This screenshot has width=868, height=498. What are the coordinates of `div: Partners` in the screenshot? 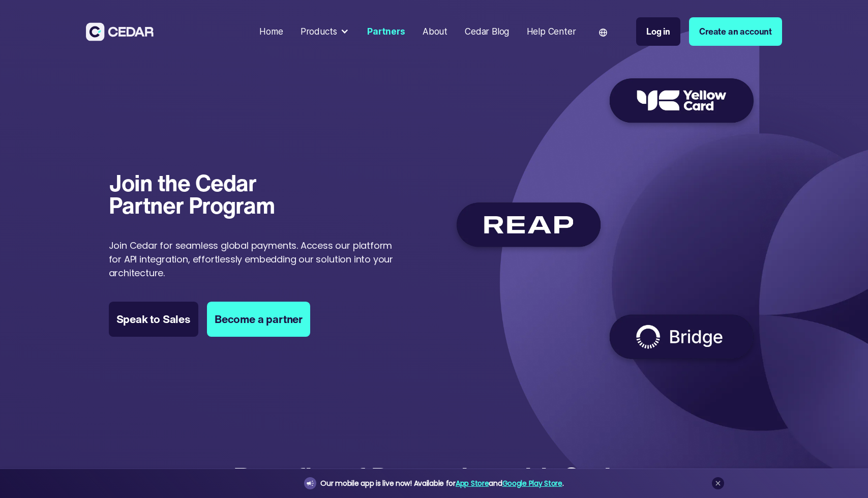 It's located at (385, 32).